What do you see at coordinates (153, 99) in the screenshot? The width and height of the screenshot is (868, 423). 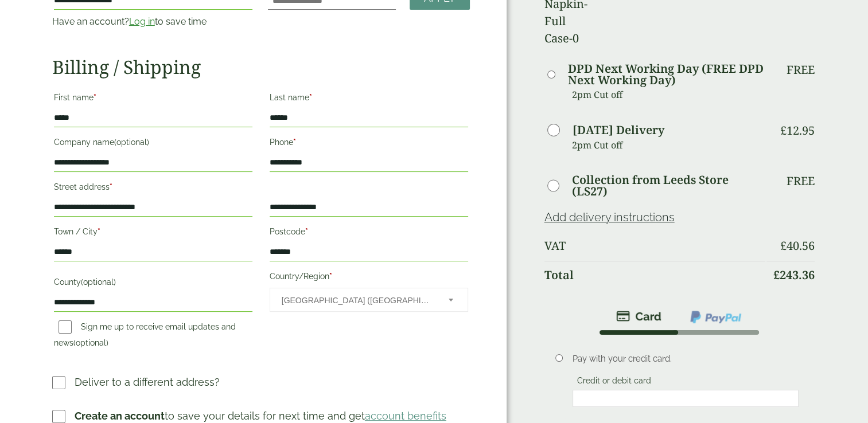 I see `label: First name` at bounding box center [153, 99].